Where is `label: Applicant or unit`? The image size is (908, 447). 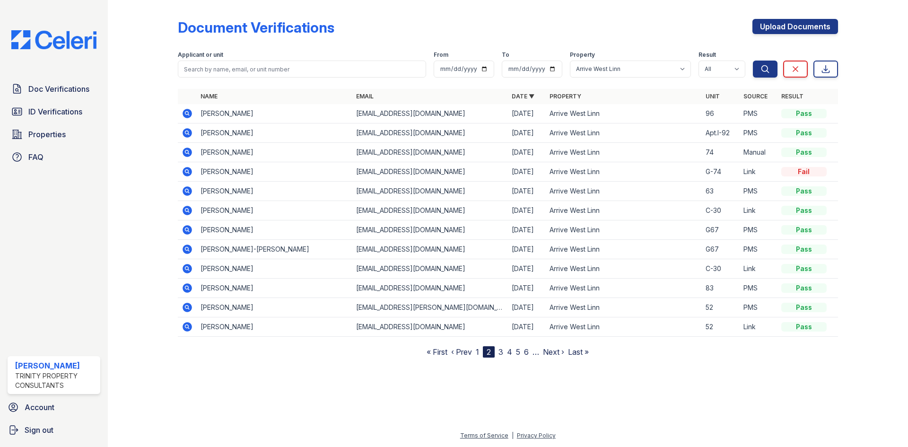
label: Applicant or unit is located at coordinates (201, 55).